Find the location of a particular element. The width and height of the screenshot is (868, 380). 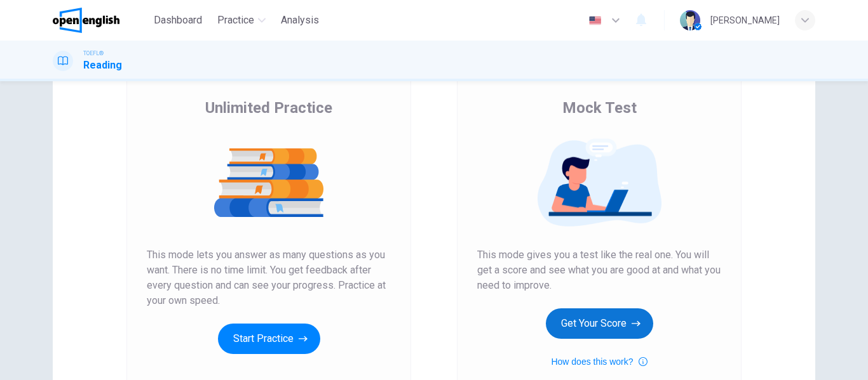

h1: Reading is located at coordinates (102, 65).